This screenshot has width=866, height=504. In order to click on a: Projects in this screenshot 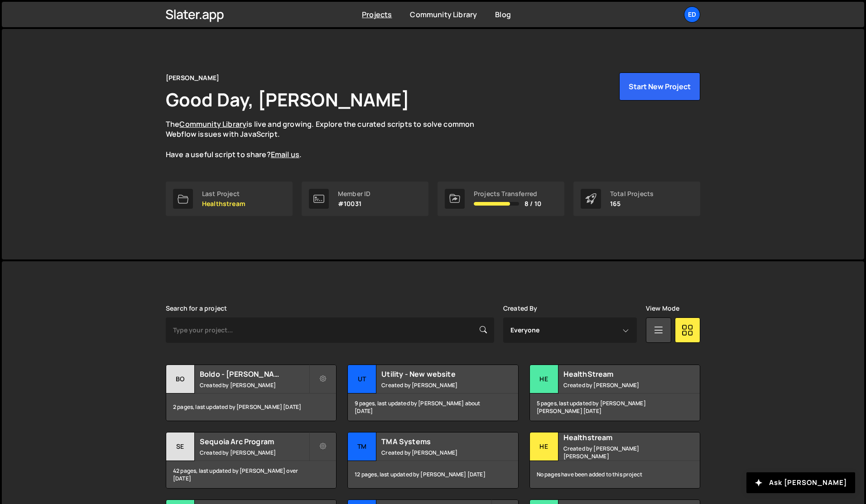, I will do `click(377, 15)`.